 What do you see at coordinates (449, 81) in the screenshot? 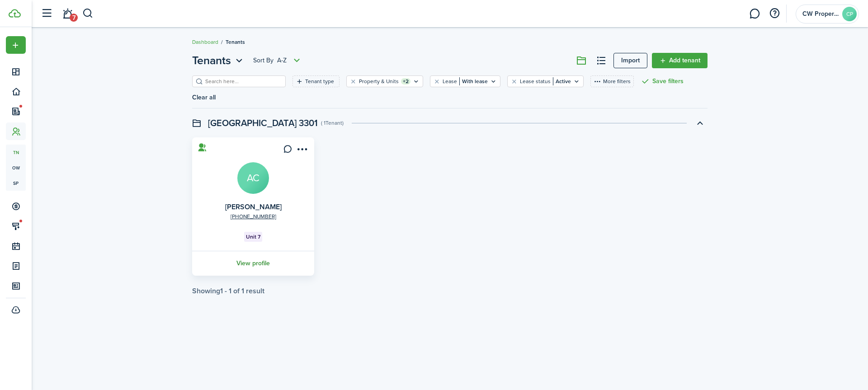
I see `filter-tag-label: Lease` at bounding box center [449, 81].